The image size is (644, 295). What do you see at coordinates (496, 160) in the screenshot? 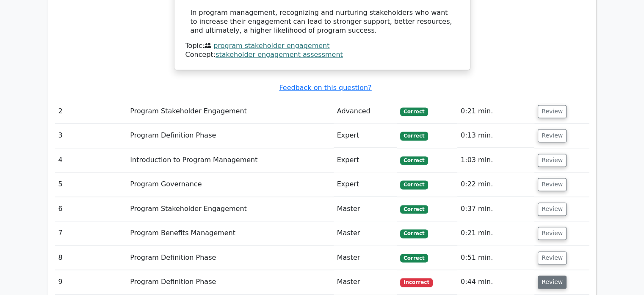
I see `td: 1:03 min.` at bounding box center [496, 160].